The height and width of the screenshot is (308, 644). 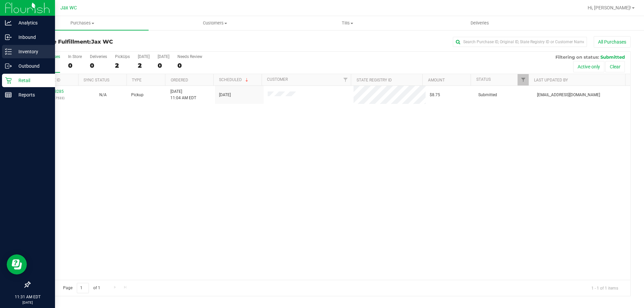 What do you see at coordinates (179, 80) in the screenshot?
I see `a: Ordered` at bounding box center [179, 80].